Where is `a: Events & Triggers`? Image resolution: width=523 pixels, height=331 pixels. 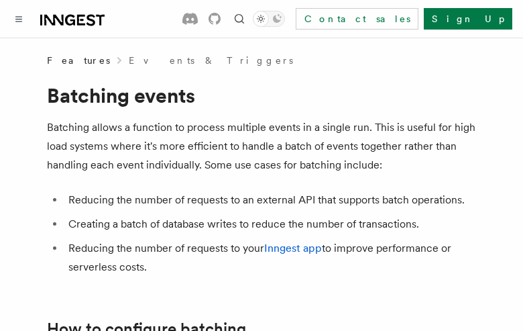
a: Events & Triggers is located at coordinates (211, 60).